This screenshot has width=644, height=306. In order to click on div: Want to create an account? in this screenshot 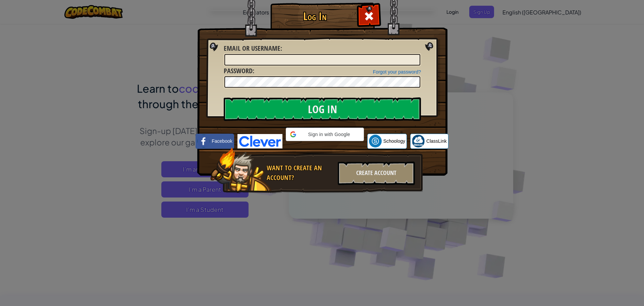, I will do `click(300, 172)`.